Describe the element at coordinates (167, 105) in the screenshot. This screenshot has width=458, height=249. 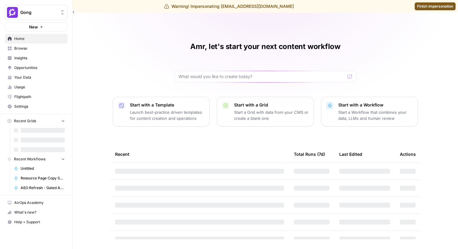
I see `p: Start with a Template` at that location.